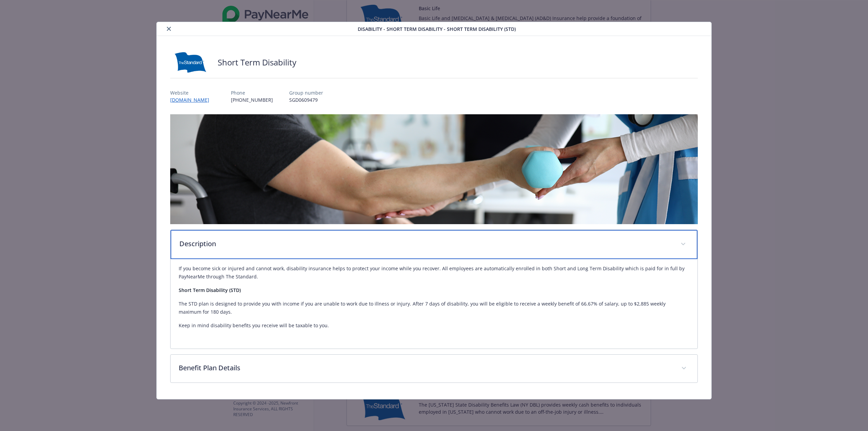 The image size is (868, 431). What do you see at coordinates (426, 243) in the screenshot?
I see `p: Description` at bounding box center [426, 243].